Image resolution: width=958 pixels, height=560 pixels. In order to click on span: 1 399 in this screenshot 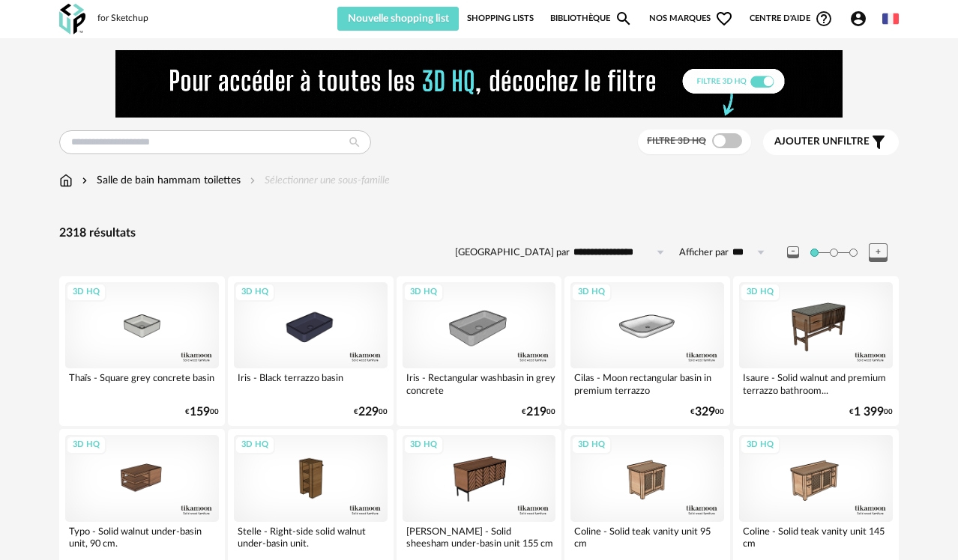, I will do `click(869, 412)`.